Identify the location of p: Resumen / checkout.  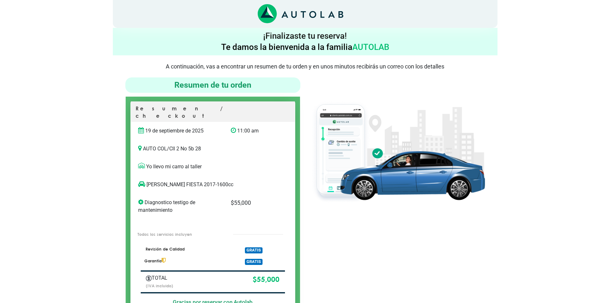
(213, 113).